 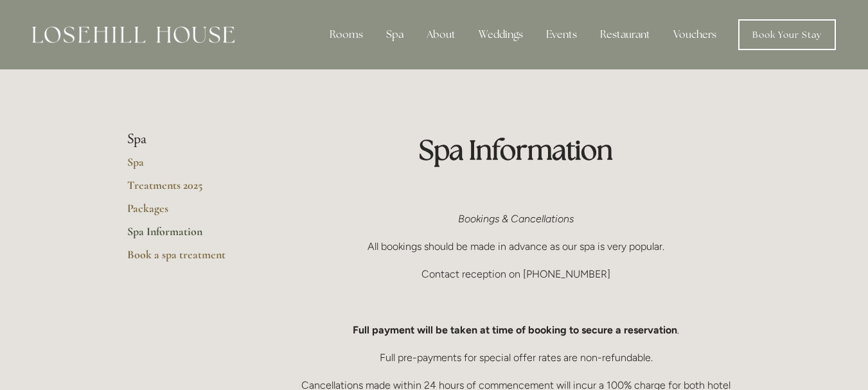 What do you see at coordinates (188, 167) in the screenshot?
I see `a: Spa` at bounding box center [188, 167].